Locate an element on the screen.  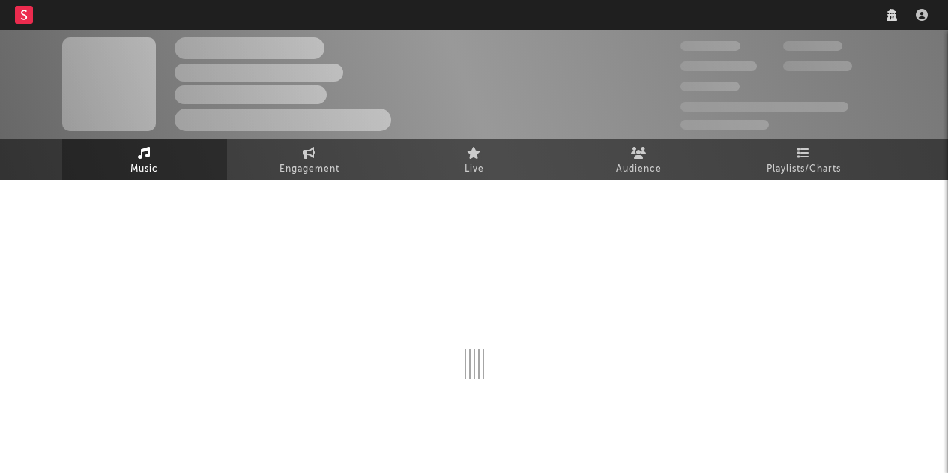
span: Jump Score: 85.0 is located at coordinates (725, 124).